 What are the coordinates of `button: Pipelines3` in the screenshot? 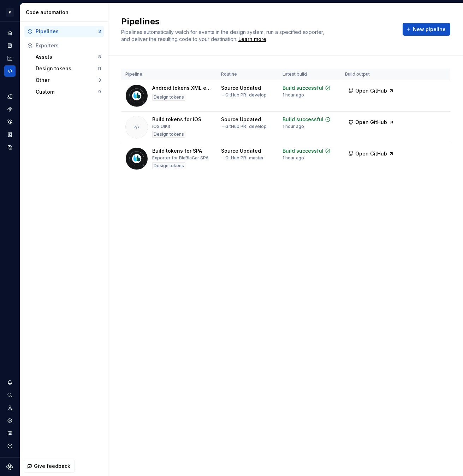 It's located at (64, 31).